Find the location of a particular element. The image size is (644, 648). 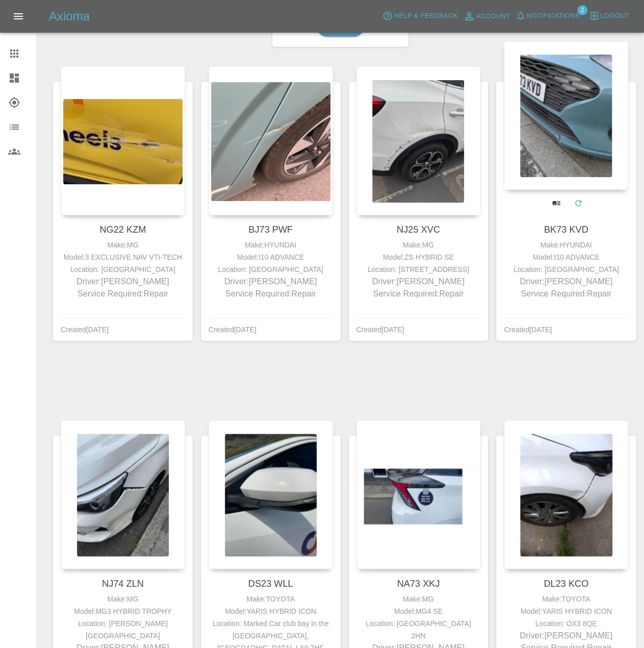

button: Open drawer is located at coordinates (19, 17).